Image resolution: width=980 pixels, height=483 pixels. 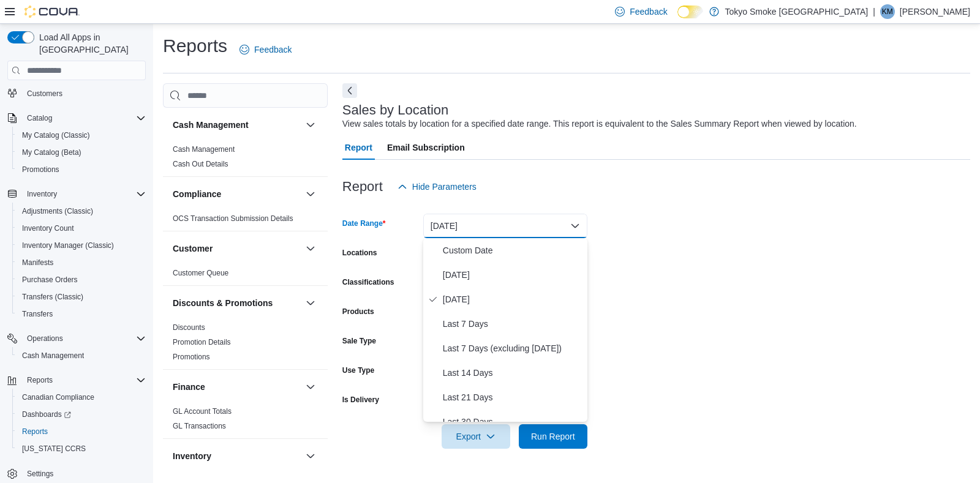 I want to click on button: Discounts & Promotions, so click(x=310, y=303).